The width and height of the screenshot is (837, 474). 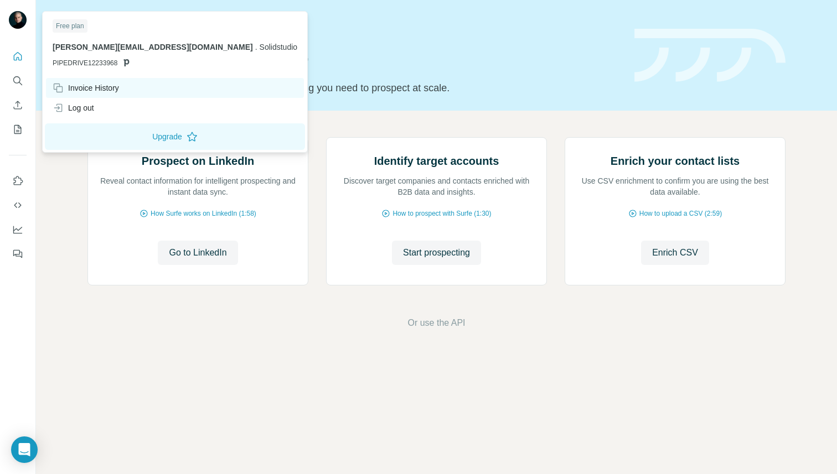 What do you see at coordinates (24, 450) in the screenshot?
I see `div: Open Intercom Messenger` at bounding box center [24, 450].